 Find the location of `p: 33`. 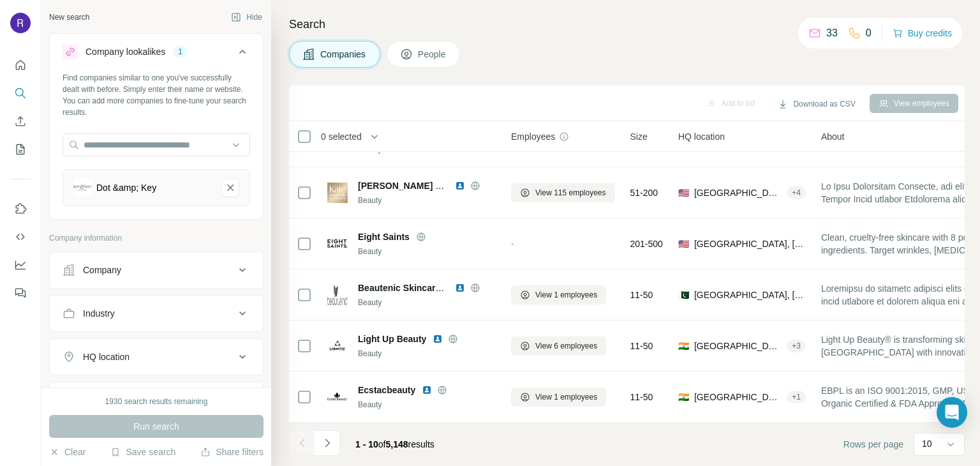

p: 33 is located at coordinates (831, 33).